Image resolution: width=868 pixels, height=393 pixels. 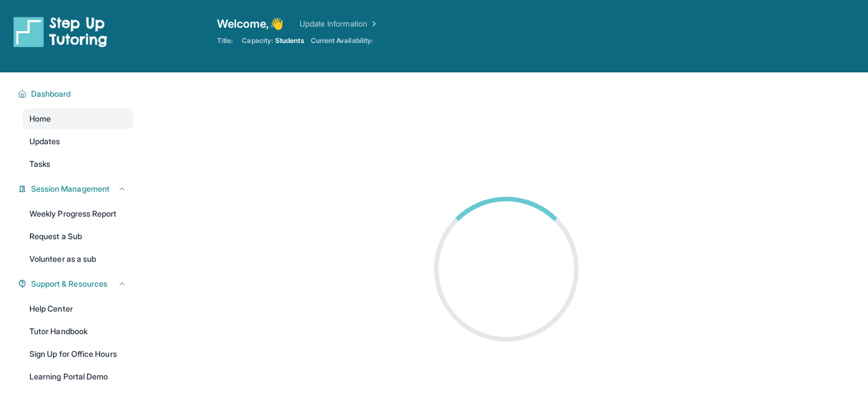 What do you see at coordinates (61, 32) in the screenshot?
I see `img: logo` at bounding box center [61, 32].